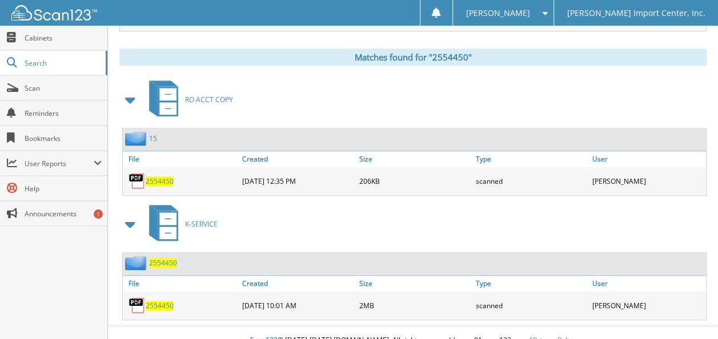 This screenshot has width=718, height=339. I want to click on span: RO ACCT COPY, so click(209, 99).